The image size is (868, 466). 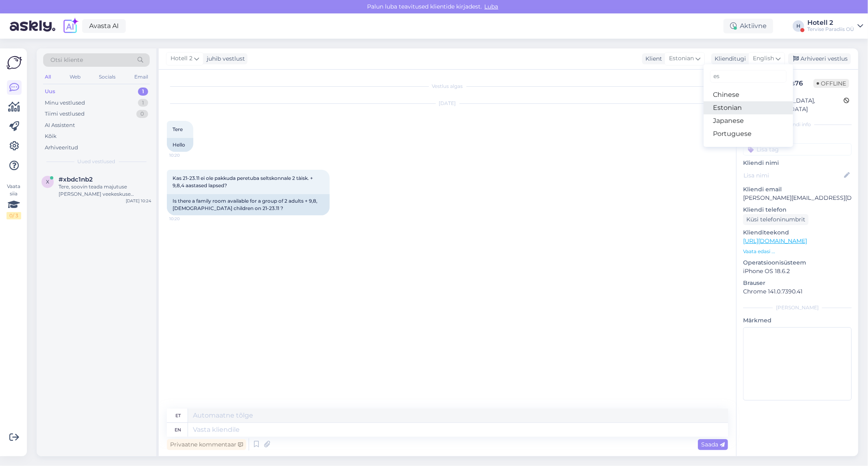 I want to click on div: Tervise Paradiis OÜ, so click(x=831, y=29).